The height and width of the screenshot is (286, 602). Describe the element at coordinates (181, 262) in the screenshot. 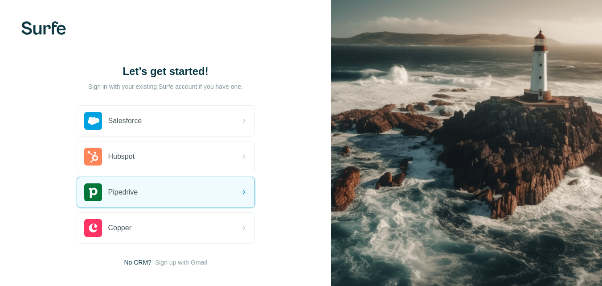

I see `button: Sign up with Gmail` at that location.